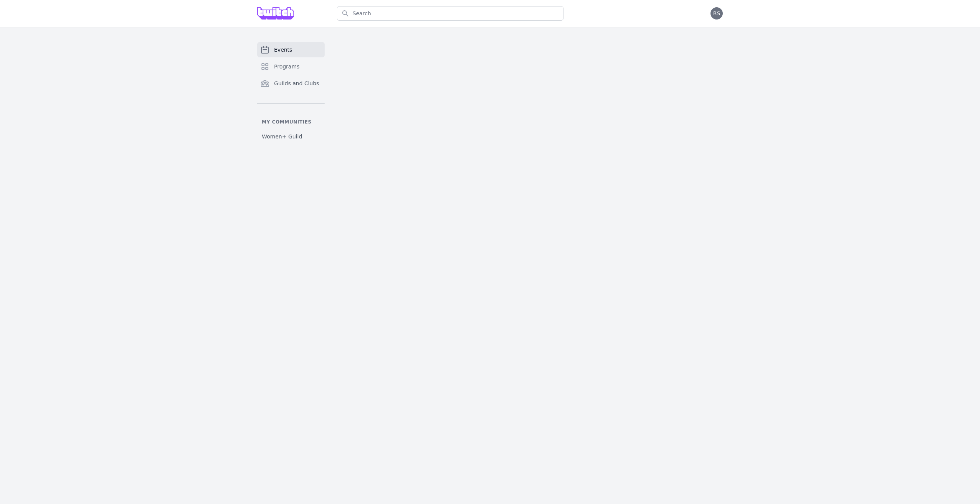  Describe the element at coordinates (291, 137) in the screenshot. I see `a: Women+ Guild` at that location.